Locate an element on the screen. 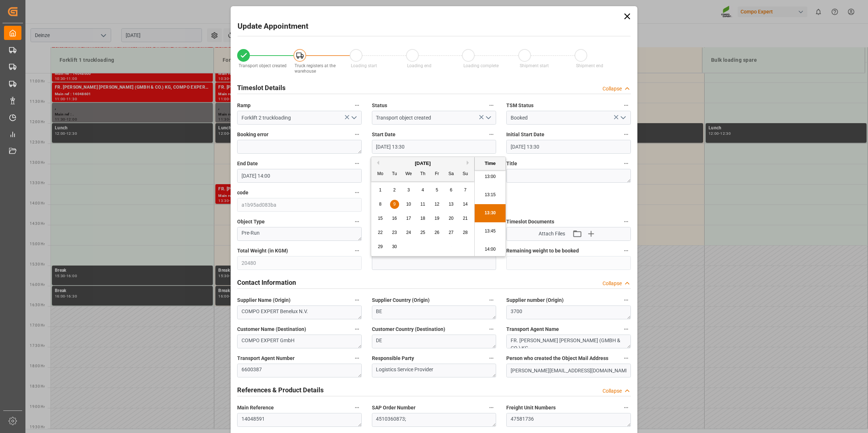 The image size is (868, 433). textarea: COMPO EXPERT Benelux N.V. is located at coordinates (299, 312).